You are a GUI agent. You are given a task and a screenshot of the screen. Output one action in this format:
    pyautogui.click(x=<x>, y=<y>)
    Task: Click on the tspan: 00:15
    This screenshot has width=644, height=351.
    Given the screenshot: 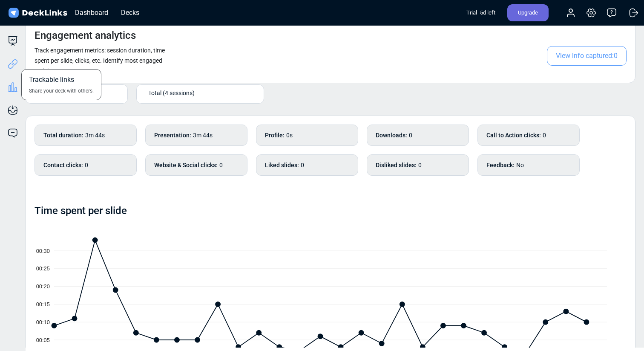 What is the action you would take?
    pyautogui.click(x=43, y=304)
    